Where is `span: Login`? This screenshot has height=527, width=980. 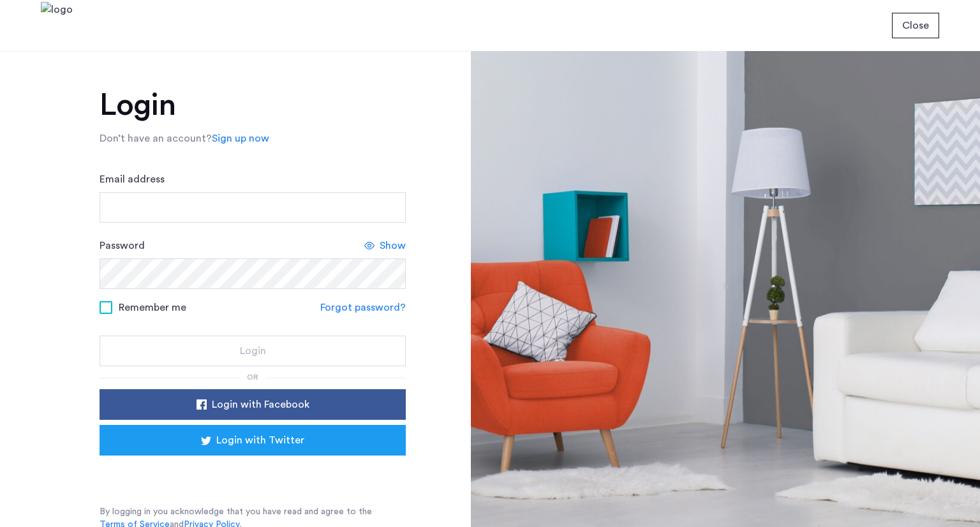
span: Login is located at coordinates (253, 351).